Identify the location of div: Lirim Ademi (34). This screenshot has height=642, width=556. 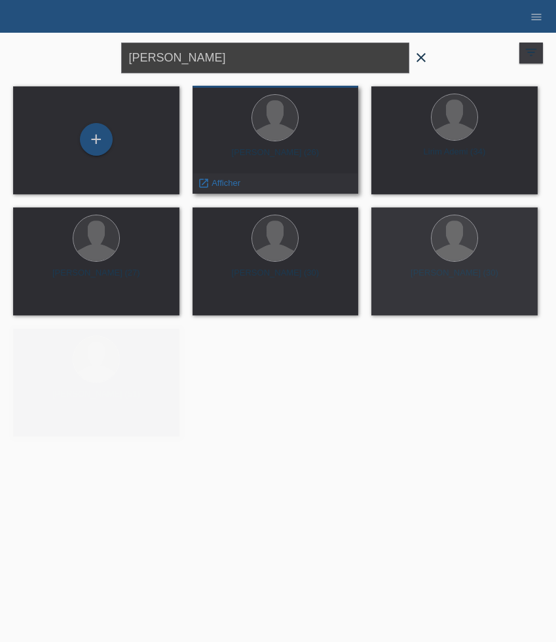
(454, 157).